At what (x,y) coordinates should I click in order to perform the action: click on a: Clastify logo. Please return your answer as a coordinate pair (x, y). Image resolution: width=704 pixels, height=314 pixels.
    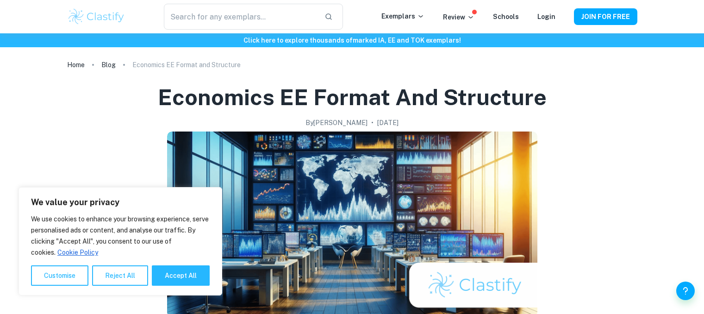
    Looking at the image, I should click on (96, 17).